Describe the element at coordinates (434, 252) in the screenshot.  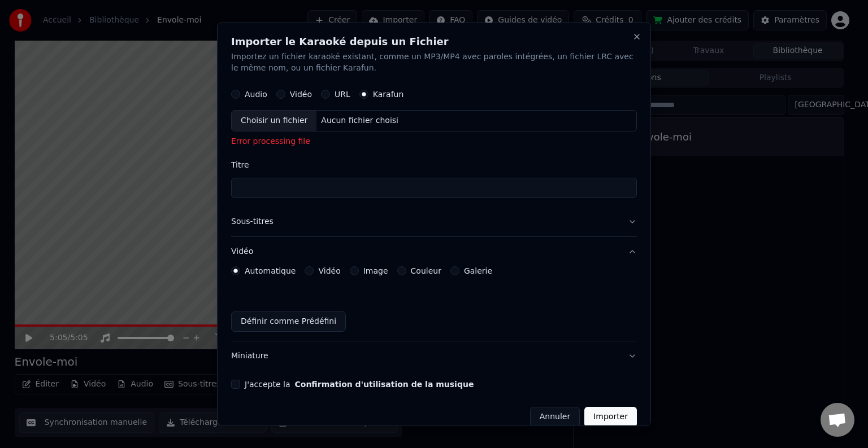
I see `button: Vidéo` at that location.